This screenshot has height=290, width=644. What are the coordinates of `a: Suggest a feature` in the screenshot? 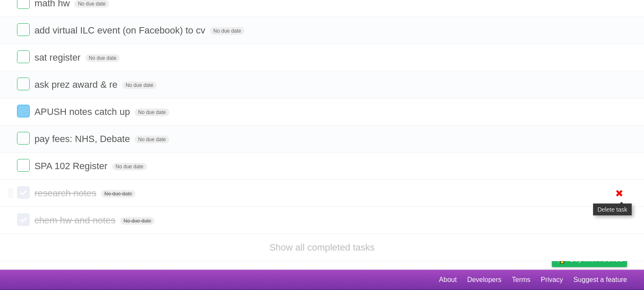 It's located at (600, 280).